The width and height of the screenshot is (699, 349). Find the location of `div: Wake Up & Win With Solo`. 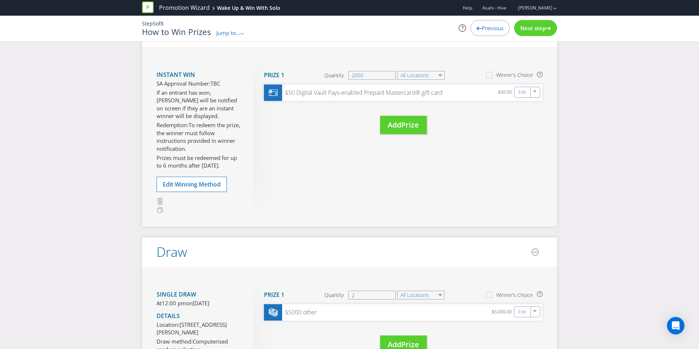

div: Wake Up & Win With Solo is located at coordinates (249, 8).